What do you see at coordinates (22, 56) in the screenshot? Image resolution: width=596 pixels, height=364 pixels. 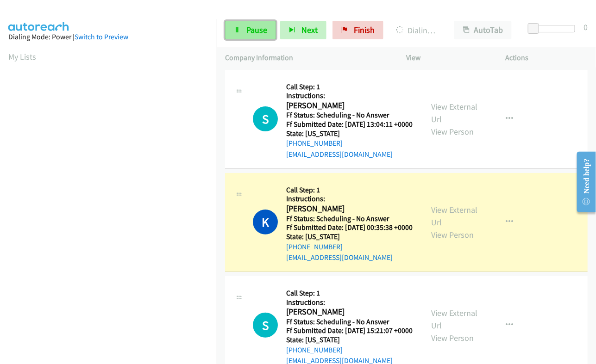 I see `a: My Lists` at bounding box center [22, 56].